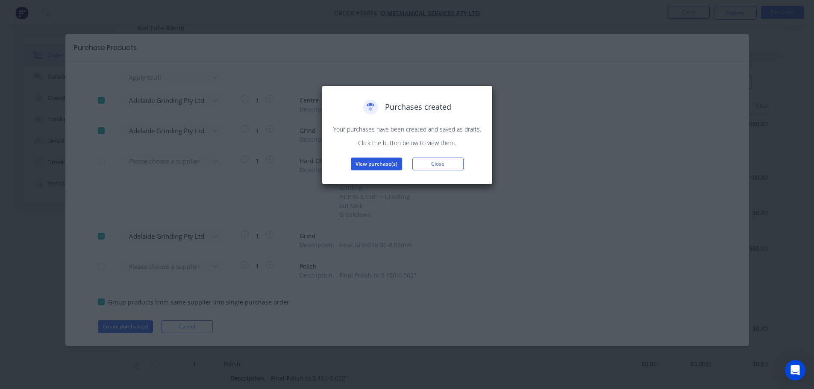 The image size is (814, 389). Describe the element at coordinates (407, 129) in the screenshot. I see `p: Your purchases have been created and saved as drafts.` at that location.